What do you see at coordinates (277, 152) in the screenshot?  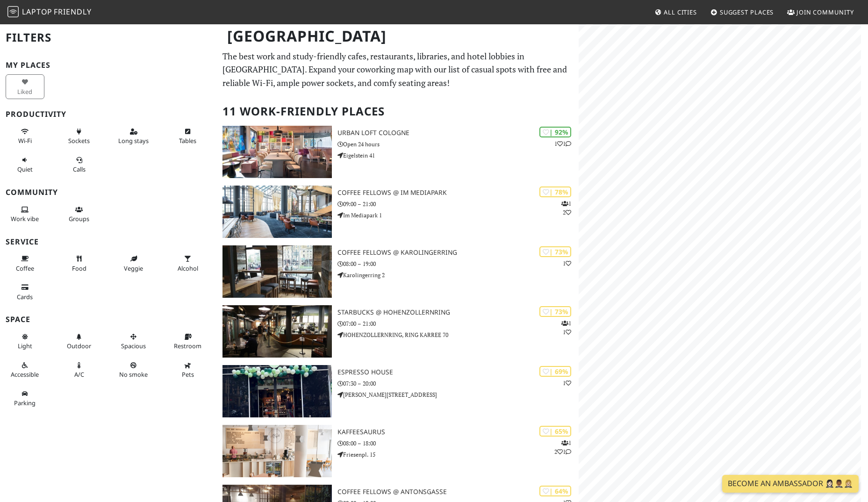 I see `img: URBAN LOFT Cologne` at bounding box center [277, 152].